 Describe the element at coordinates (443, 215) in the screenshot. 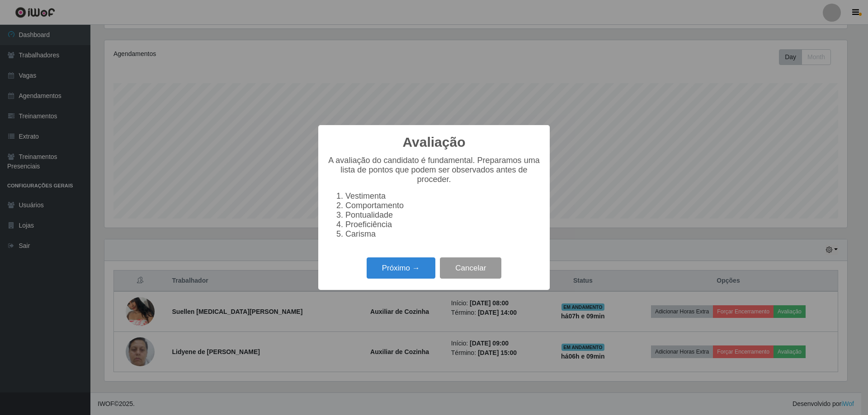

I see `li: Pontualidade` at that location.